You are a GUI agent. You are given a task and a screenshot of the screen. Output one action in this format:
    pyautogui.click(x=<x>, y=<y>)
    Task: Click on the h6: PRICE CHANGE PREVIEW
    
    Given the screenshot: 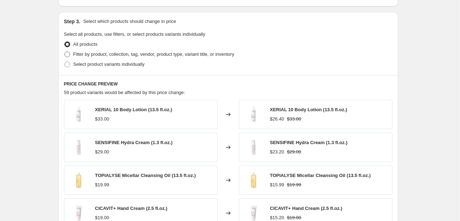 What is the action you would take?
    pyautogui.click(x=228, y=84)
    